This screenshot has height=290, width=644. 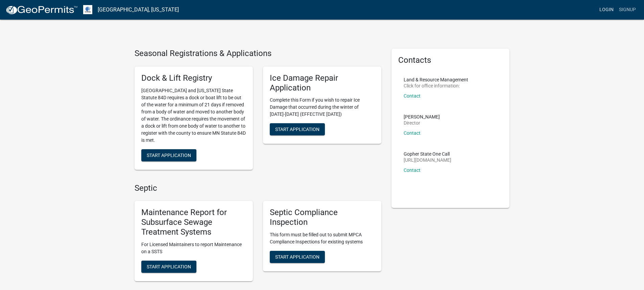 I want to click on img: Otter Tail County, Minnesota, so click(x=87, y=9).